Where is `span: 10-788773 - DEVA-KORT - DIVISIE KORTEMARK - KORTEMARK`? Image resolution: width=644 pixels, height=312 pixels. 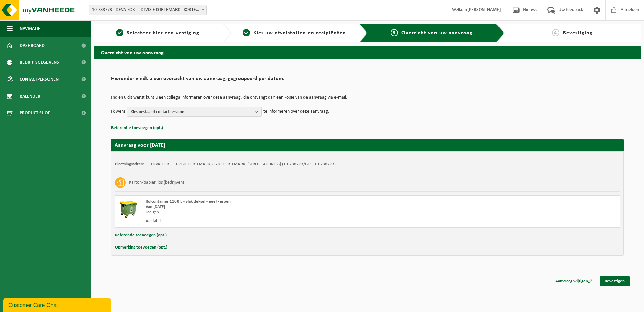
span: 10-788773 - DEVA-KORT - DIVISIE KORTEMARK - KORTEMARK is located at coordinates (148, 10).